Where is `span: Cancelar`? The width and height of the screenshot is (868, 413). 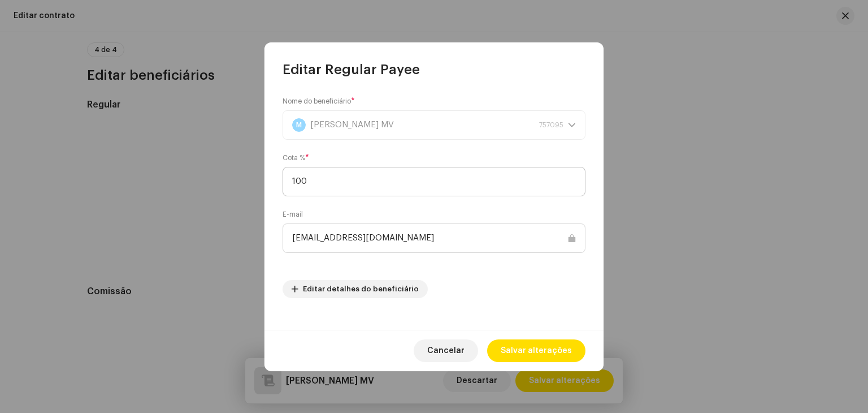 span: Cancelar is located at coordinates (446, 351).